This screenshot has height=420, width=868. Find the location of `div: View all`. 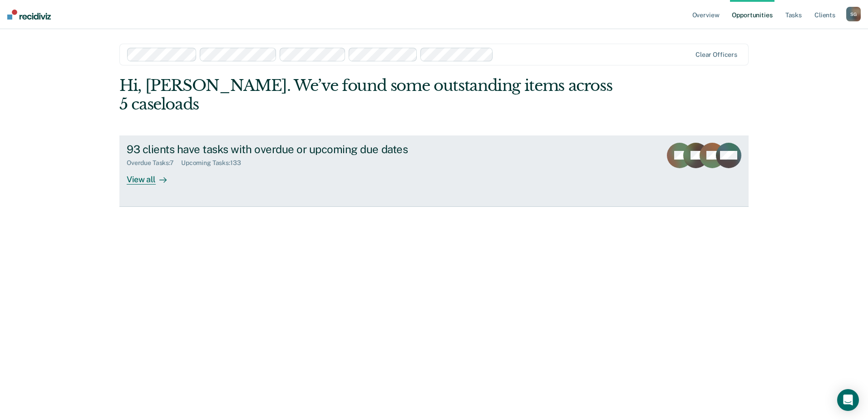

div: View all is located at coordinates (152, 175).